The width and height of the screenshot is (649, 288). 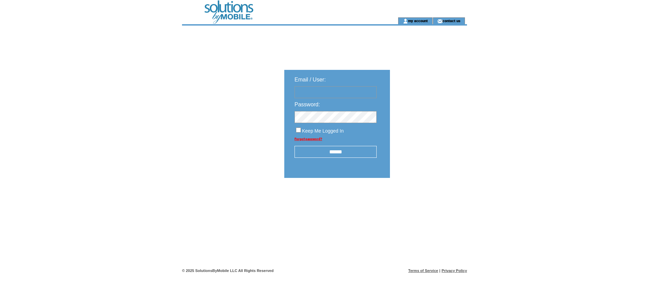 What do you see at coordinates (307, 104) in the screenshot?
I see `span: Password:` at bounding box center [307, 104].